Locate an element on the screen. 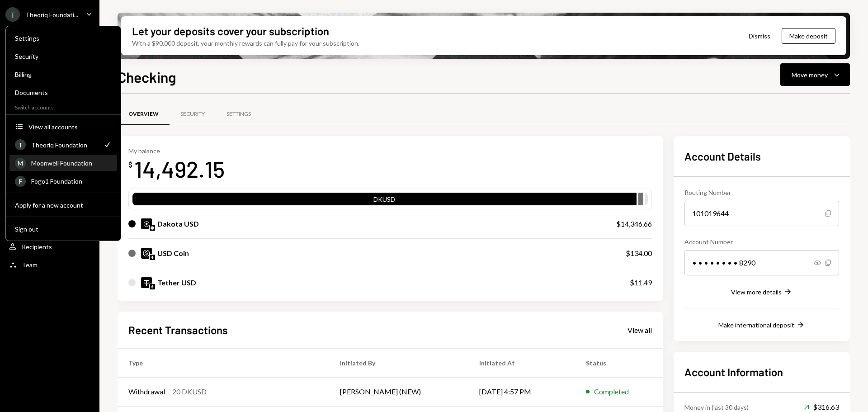 The height and width of the screenshot is (412, 868). div: Moonwell Foundation is located at coordinates (71, 163).